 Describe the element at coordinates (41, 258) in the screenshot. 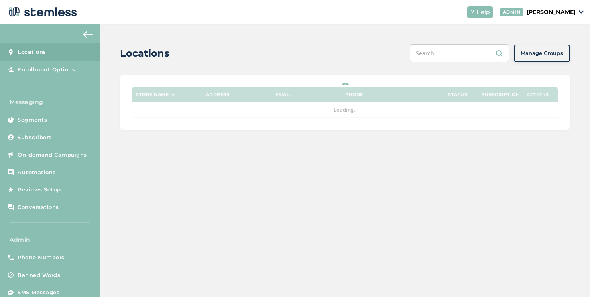

I see `span: Phone Numbers` at that location.